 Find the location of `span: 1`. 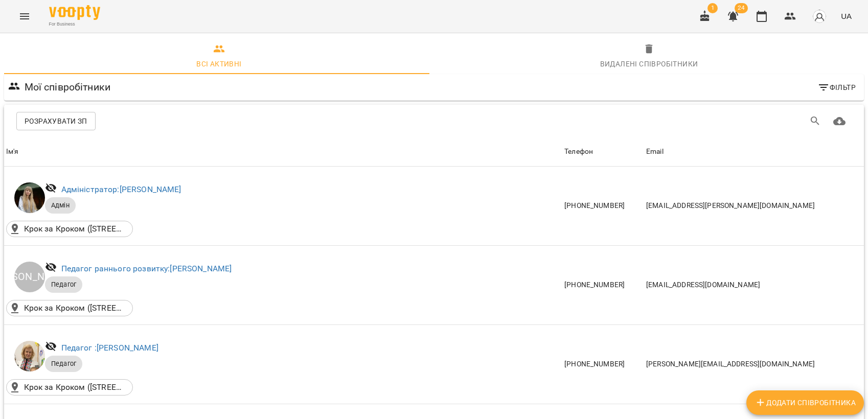

span: 1 is located at coordinates (712, 8).